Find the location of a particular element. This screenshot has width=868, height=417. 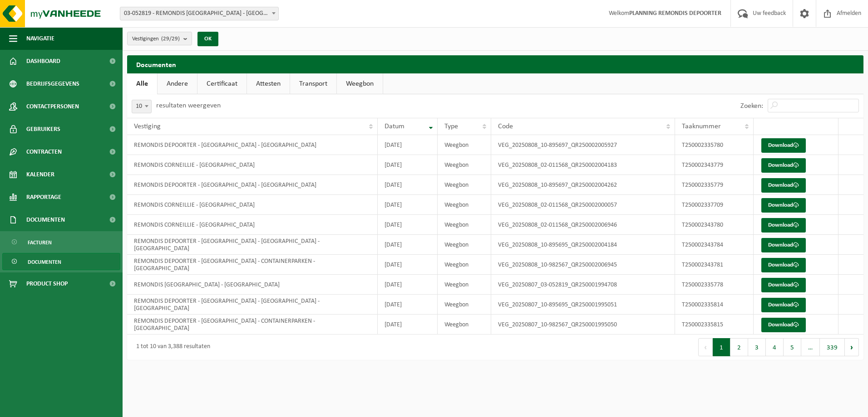

td: T250002343780 is located at coordinates (714, 225).